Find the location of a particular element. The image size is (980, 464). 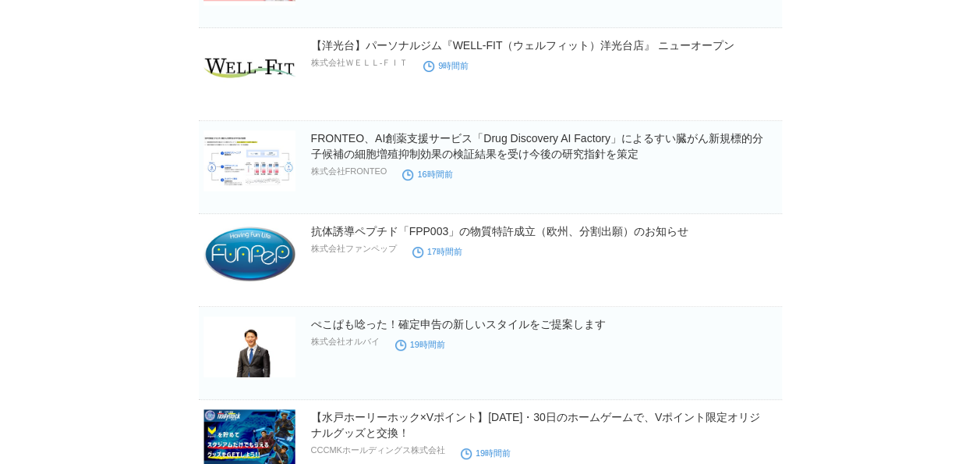

img: 抗体誘導ペプチド「FPP003」の物質特許成立（欧州、分割出願）のお知らせ is located at coordinates (250, 254).